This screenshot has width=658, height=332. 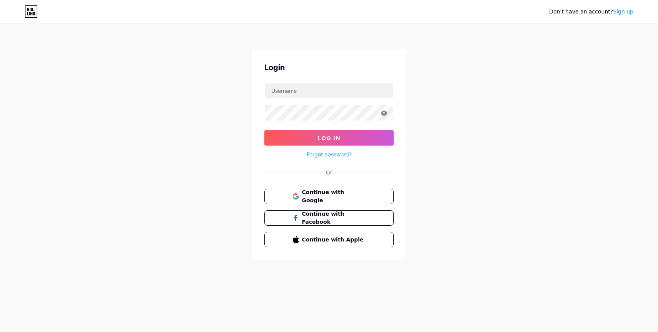 I want to click on input: Username, so click(x=329, y=90).